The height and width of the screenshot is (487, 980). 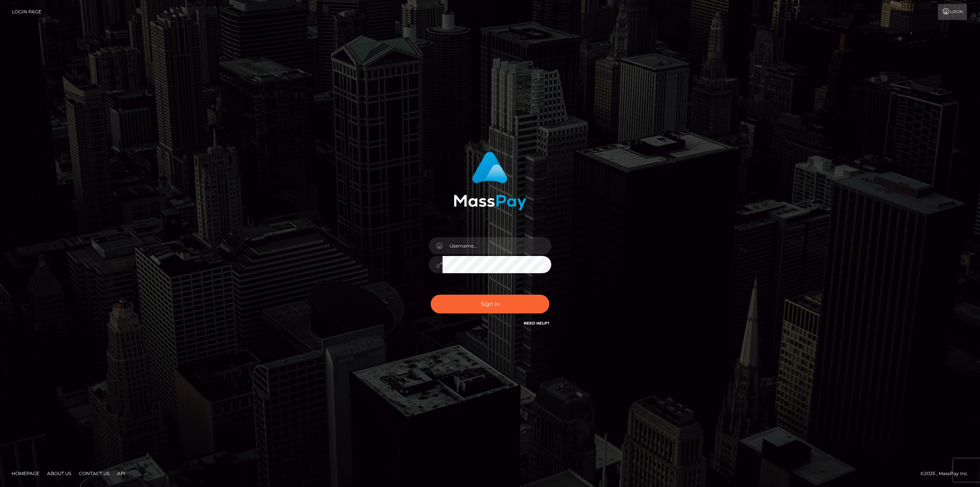 What do you see at coordinates (26, 473) in the screenshot?
I see `a: Homepage` at bounding box center [26, 473].